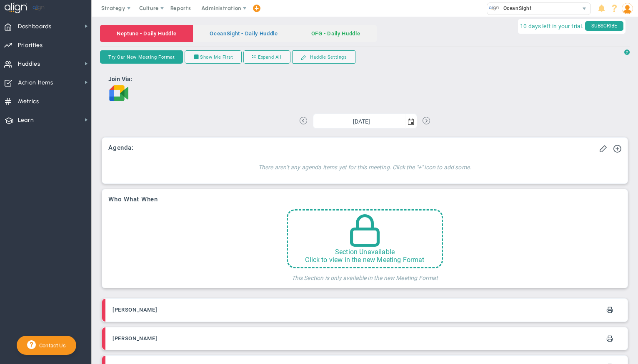  I want to click on img: http://meet.google.com/pxf-tkvv-van, so click(119, 93).